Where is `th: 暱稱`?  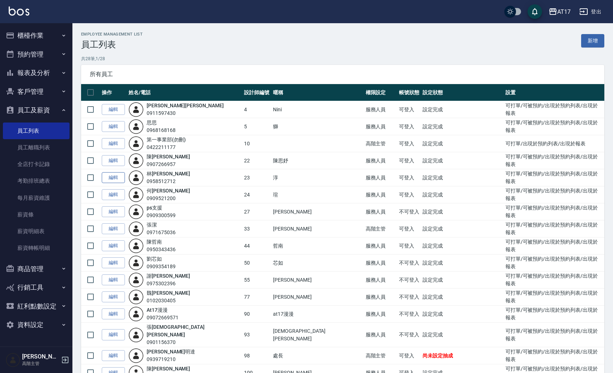 th: 暱稱 is located at coordinates (317, 92).